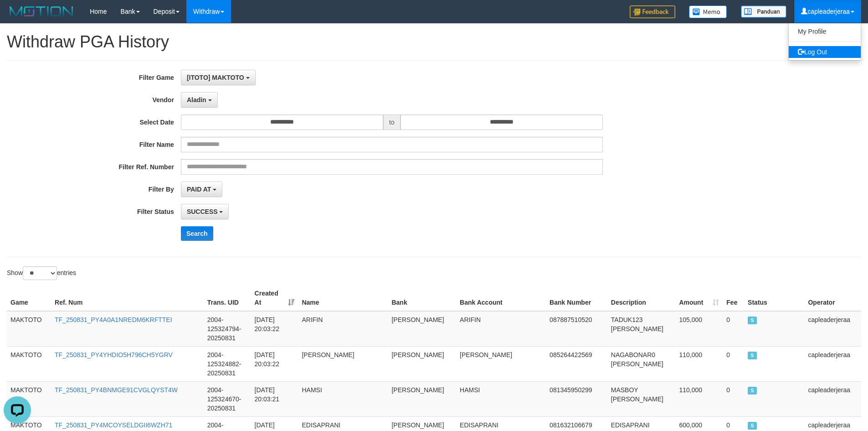  What do you see at coordinates (652, 12) in the screenshot?
I see `img: Feedback.jpg` at bounding box center [652, 12].